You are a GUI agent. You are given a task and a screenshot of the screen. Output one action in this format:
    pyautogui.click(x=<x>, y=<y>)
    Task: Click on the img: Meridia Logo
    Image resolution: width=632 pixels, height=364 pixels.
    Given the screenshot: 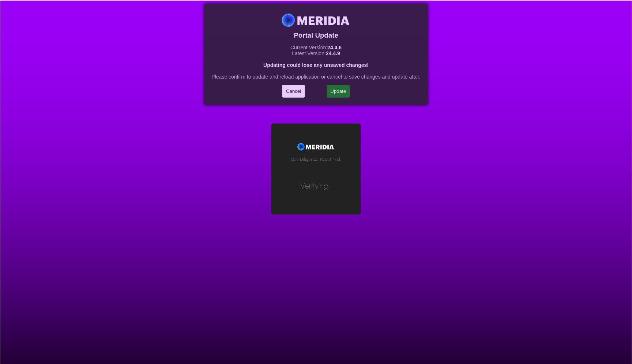 What is the action you would take?
    pyautogui.click(x=316, y=20)
    